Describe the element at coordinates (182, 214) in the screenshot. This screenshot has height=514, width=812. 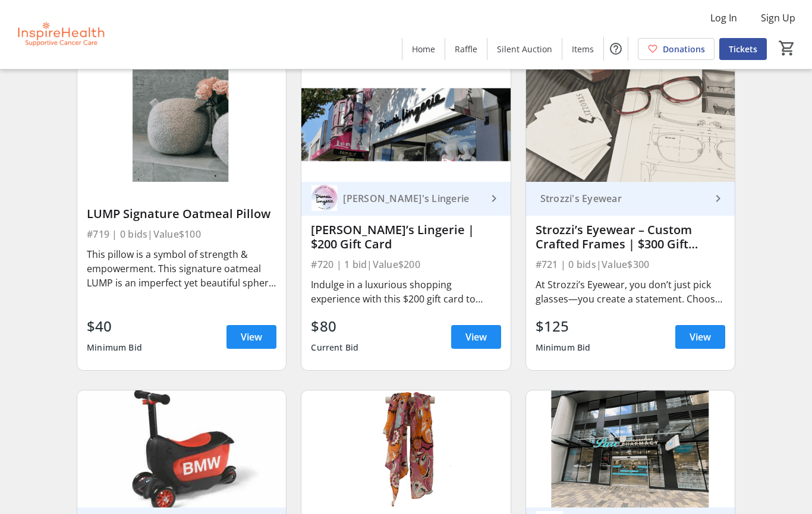
I see `div: LUMP Signature Oatmeal Pillow` at that location.